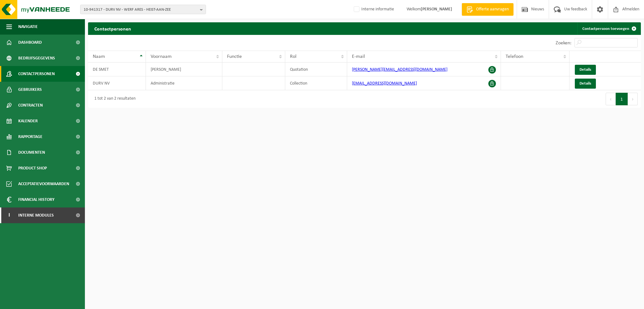 Image resolution: width=644 pixels, height=309 pixels. I want to click on span: Naam, so click(99, 56).